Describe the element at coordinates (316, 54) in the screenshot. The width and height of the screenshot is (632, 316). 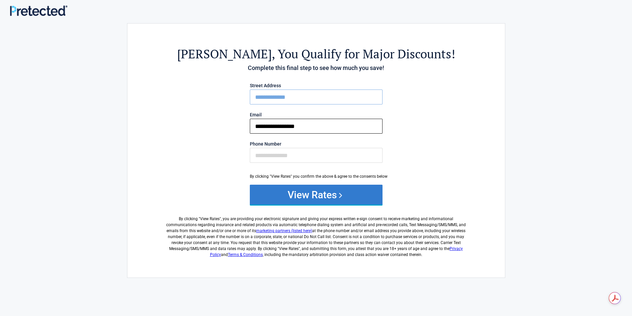
I see `h2: , You Qualify for Major Discounts!` at that location.